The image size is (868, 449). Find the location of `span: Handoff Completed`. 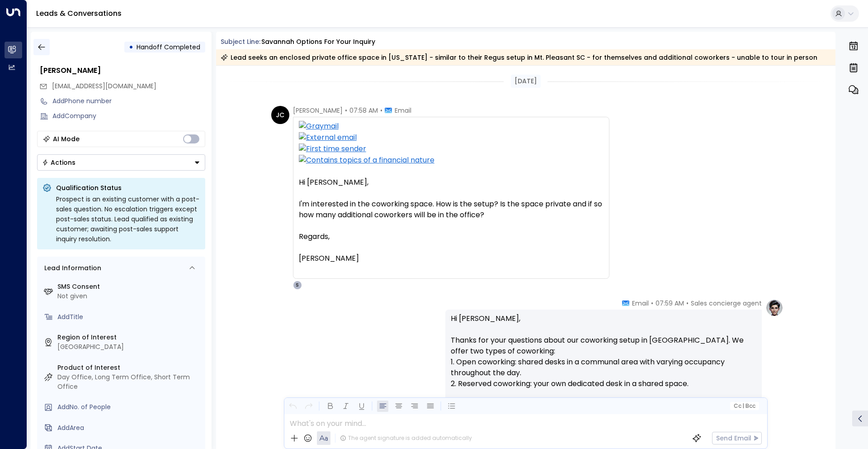

span: Handoff Completed is located at coordinates (168, 47).